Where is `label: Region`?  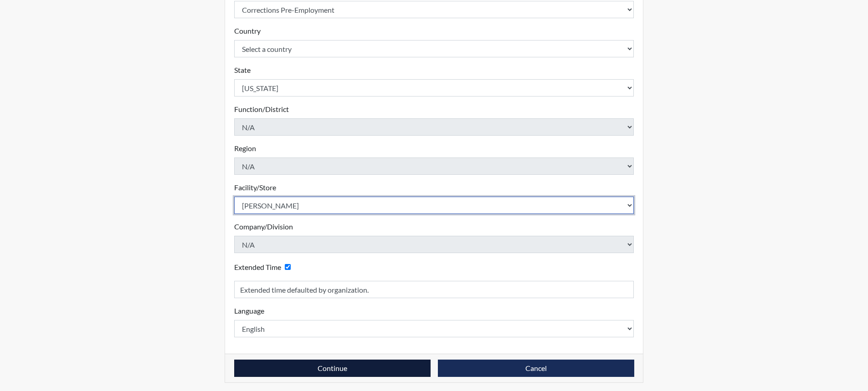 label: Region is located at coordinates (245, 149).